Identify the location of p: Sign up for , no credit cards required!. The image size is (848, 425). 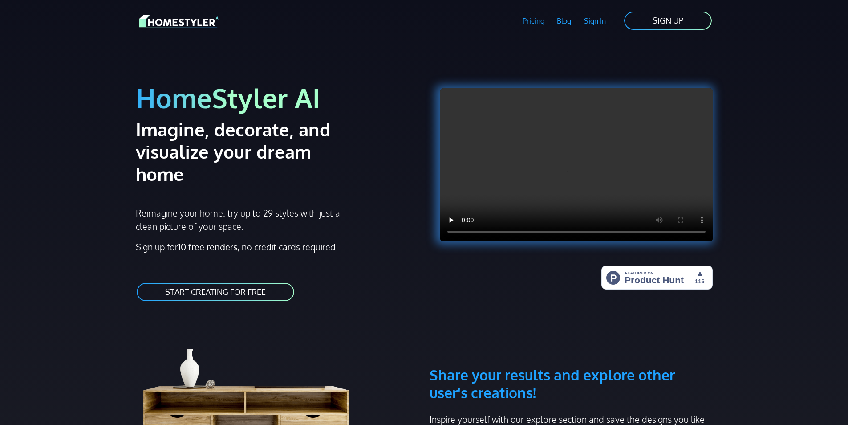
(277, 247).